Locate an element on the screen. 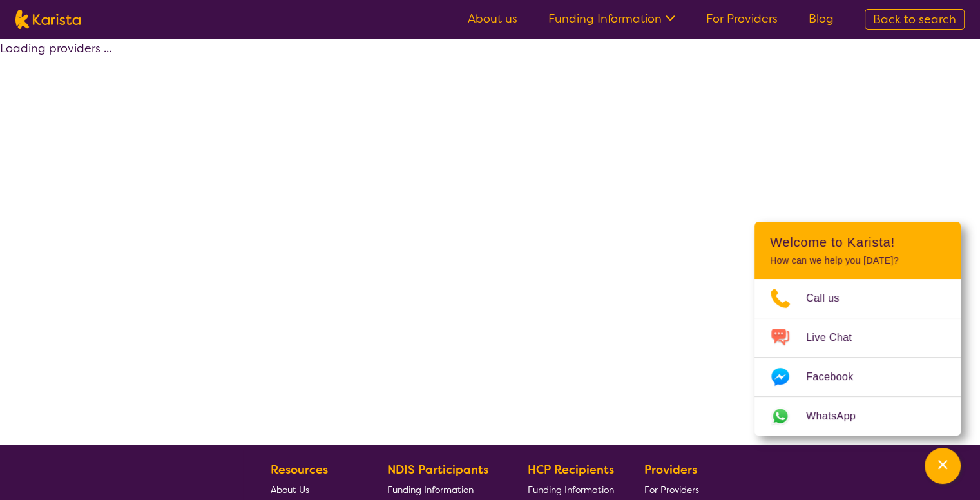 The height and width of the screenshot is (500, 980). b: Providers is located at coordinates (670, 469).